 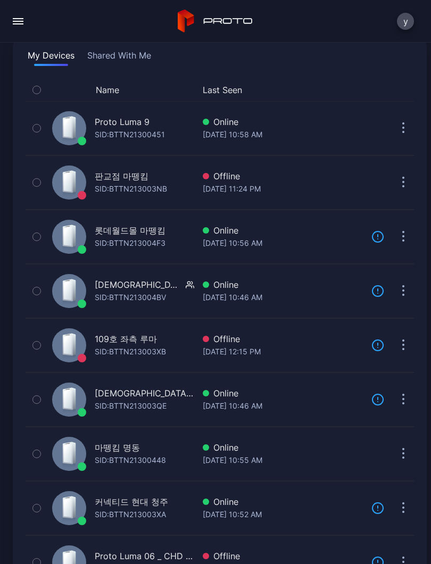 What do you see at coordinates (130, 231) in the screenshot?
I see `div: 롯데월드몰 마뗑킴` at bounding box center [130, 231].